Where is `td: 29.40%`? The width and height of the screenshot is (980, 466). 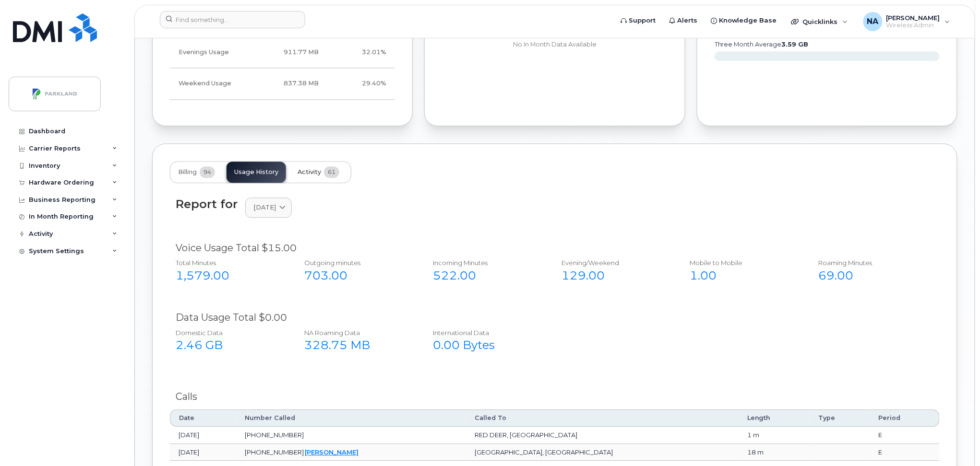
td: 29.40% is located at coordinates (362, 83).